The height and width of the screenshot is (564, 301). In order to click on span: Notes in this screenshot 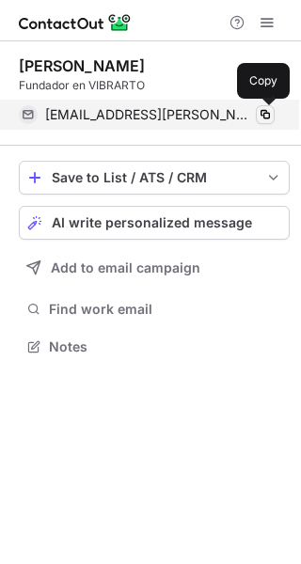, I will do `click(165, 347)`.